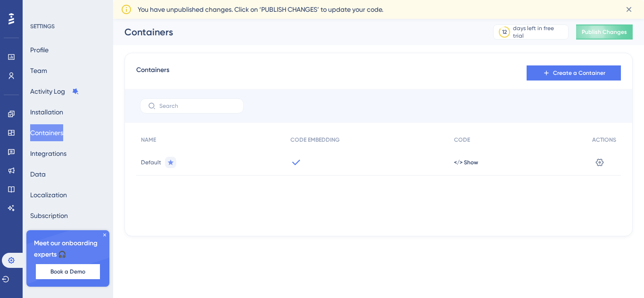 The image size is (644, 298). I want to click on span: Create a Container, so click(579, 73).